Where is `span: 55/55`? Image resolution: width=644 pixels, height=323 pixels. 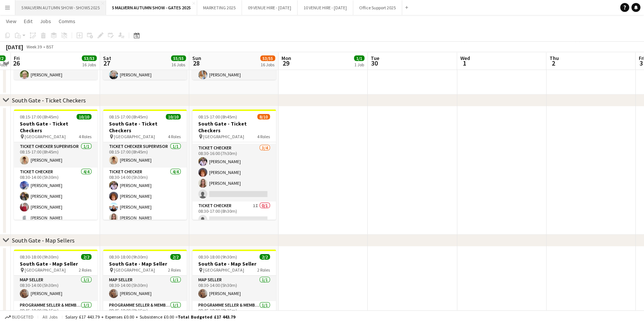
span: 55/55 is located at coordinates (179, 58).